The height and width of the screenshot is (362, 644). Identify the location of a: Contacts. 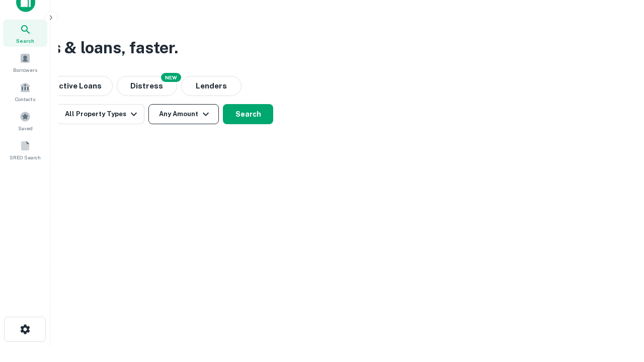
(25, 91).